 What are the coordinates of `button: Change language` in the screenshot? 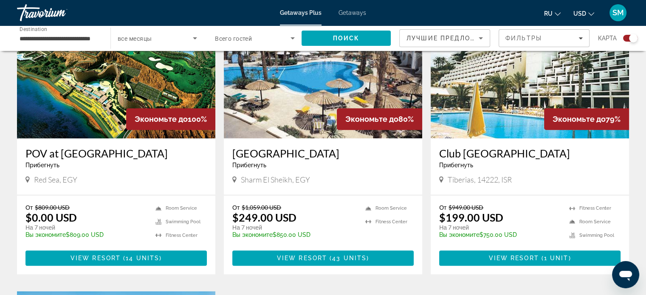 It's located at (552, 13).